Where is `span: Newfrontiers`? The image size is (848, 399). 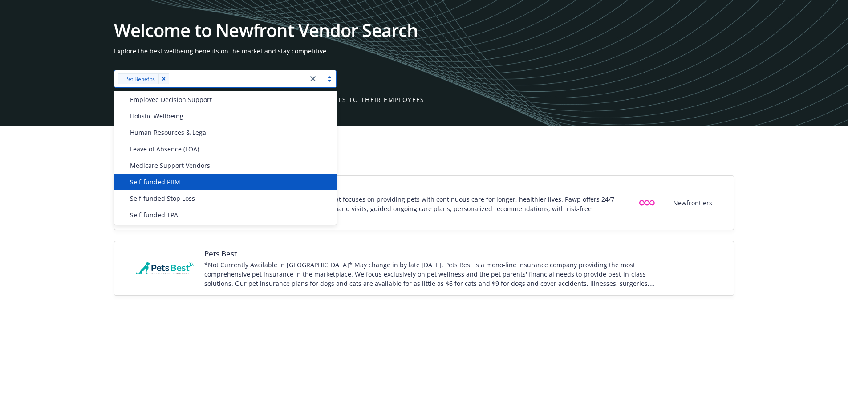
span: Newfrontiers is located at coordinates (692, 202).